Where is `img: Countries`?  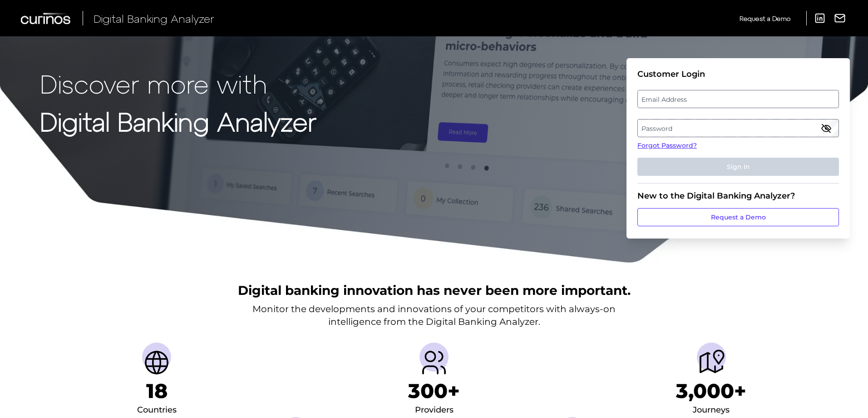
img: Countries is located at coordinates (157, 363).